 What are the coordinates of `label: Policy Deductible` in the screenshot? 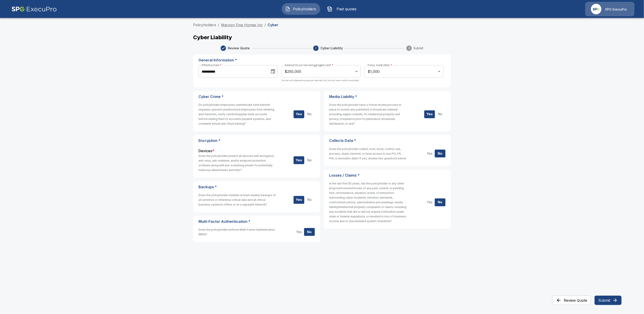 It's located at (380, 65).